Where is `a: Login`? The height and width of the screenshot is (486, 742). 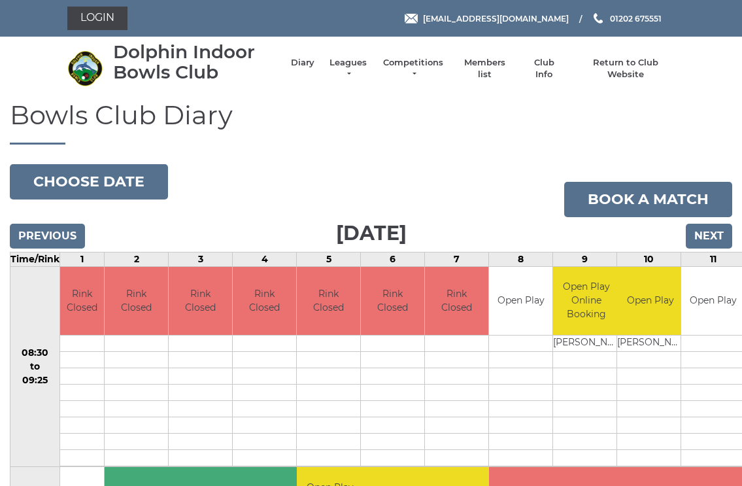 a: Login is located at coordinates (97, 18).